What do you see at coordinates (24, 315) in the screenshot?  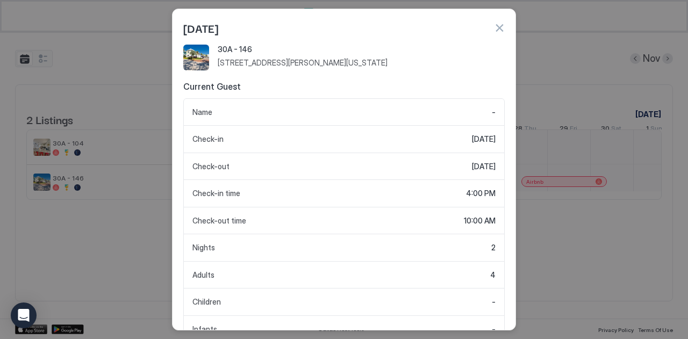 I see `div: Open Intercom Messenger` at bounding box center [24, 315].